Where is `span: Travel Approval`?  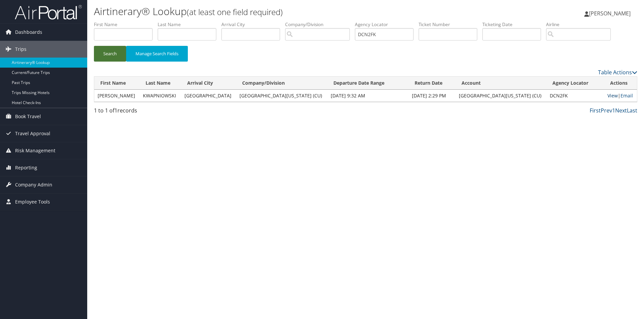
span: Travel Approval is located at coordinates (33, 134).